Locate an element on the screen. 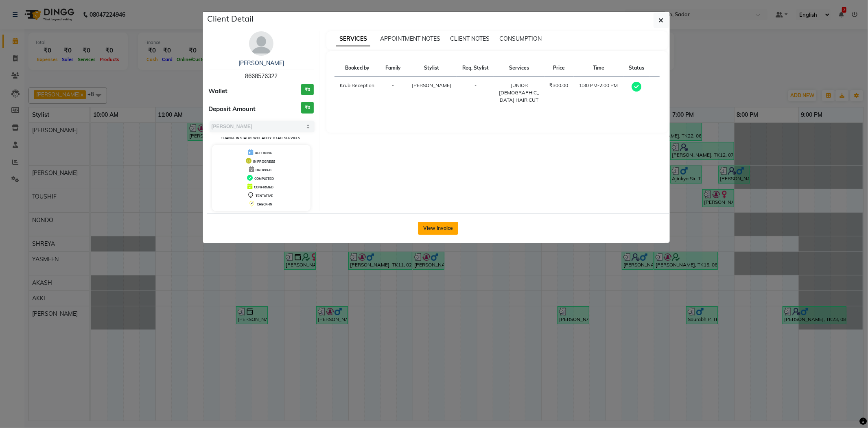 The image size is (868, 428). span: CONFIRMED is located at coordinates (264, 187).